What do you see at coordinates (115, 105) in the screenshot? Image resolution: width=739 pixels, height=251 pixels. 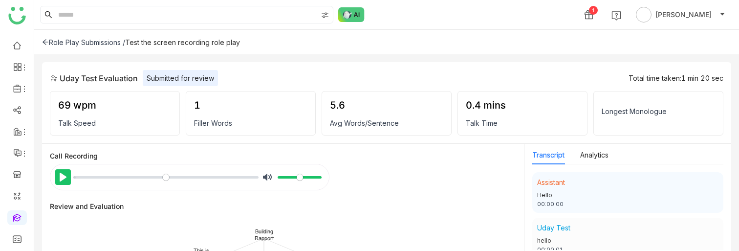 I see `div: 69 wpm` at bounding box center [115, 105].